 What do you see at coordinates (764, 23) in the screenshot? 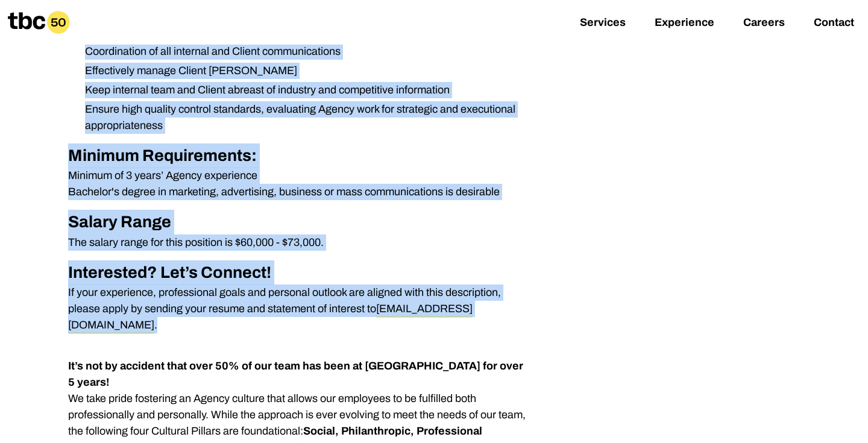
I see `a: Careers` at bounding box center [764, 23].